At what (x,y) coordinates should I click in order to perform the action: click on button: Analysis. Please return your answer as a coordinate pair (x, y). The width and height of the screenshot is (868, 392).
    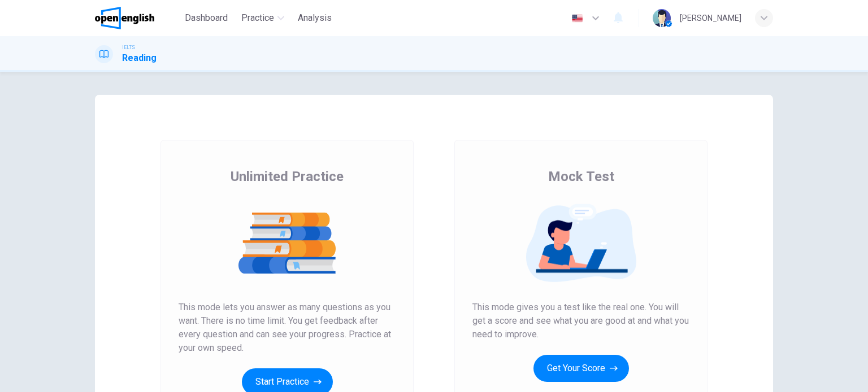
    Looking at the image, I should click on (315, 18).